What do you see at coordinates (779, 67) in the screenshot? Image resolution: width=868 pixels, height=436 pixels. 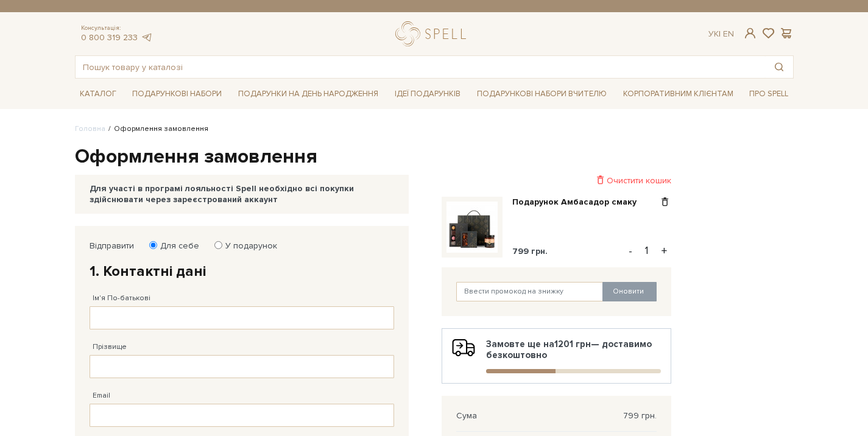 I see `button: Пошук товару у каталозі` at bounding box center [779, 67].